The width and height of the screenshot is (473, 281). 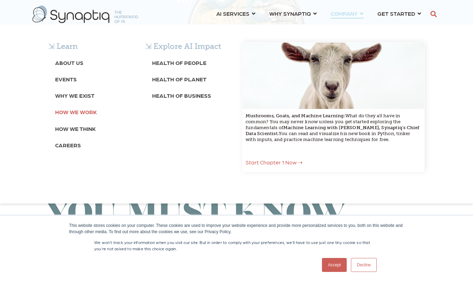 What do you see at coordinates (293, 13) in the screenshot?
I see `a: WHY SYNAPTIQ` at bounding box center [293, 13].